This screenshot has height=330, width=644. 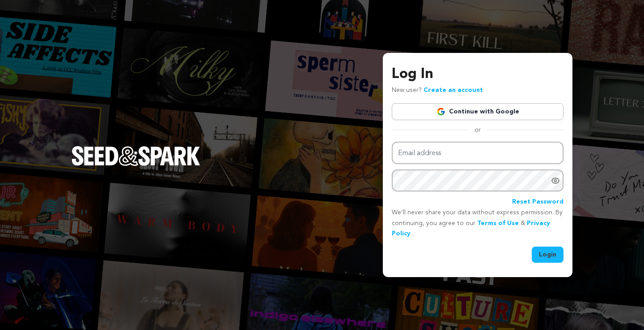 What do you see at coordinates (453, 90) in the screenshot?
I see `a: Create an account` at bounding box center [453, 90].